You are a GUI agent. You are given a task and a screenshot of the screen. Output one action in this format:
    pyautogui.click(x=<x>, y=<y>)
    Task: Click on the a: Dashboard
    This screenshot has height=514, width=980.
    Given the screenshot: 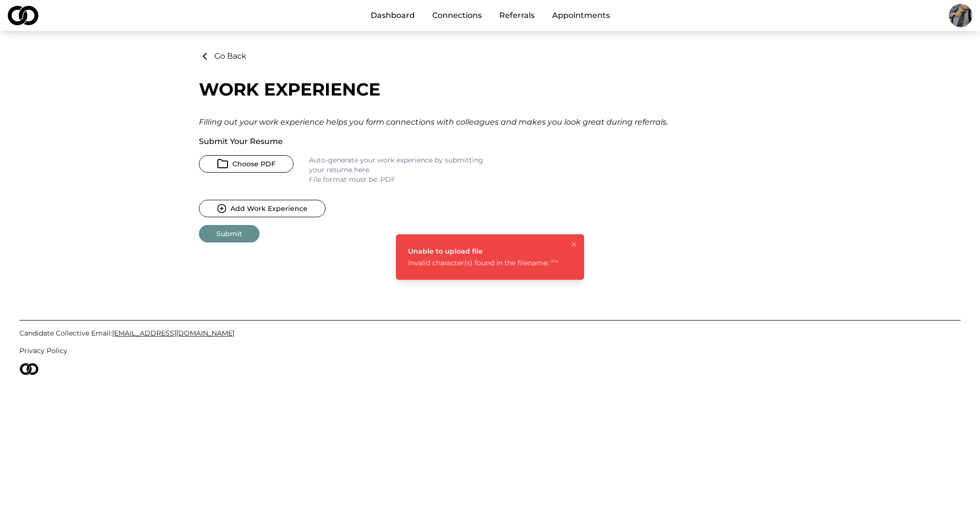 What is the action you would take?
    pyautogui.click(x=392, y=15)
    